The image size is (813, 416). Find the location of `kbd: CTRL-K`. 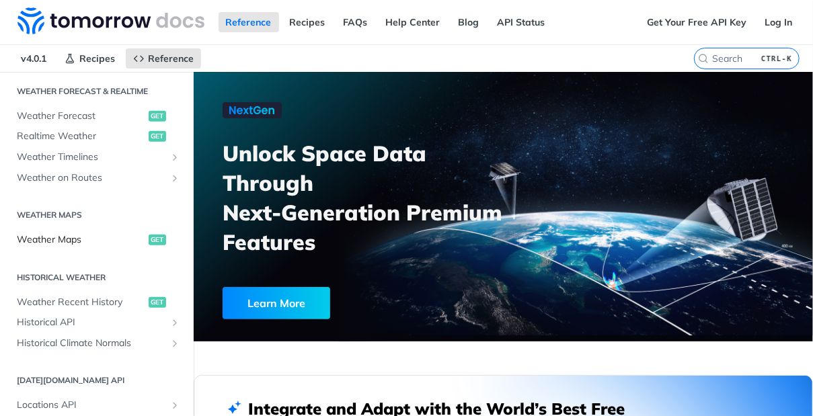

kbd: CTRL-K is located at coordinates (777, 59).